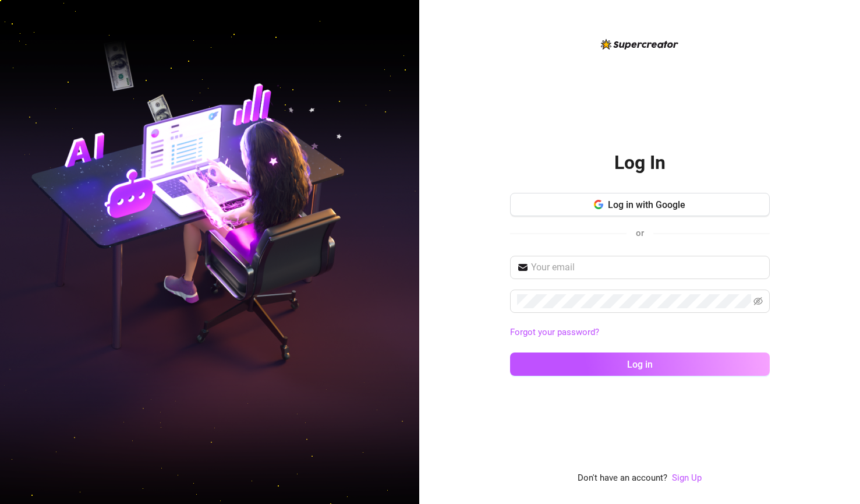 This screenshot has width=860, height=504. What do you see at coordinates (640, 204) in the screenshot?
I see `button: Log in with Google` at bounding box center [640, 204].